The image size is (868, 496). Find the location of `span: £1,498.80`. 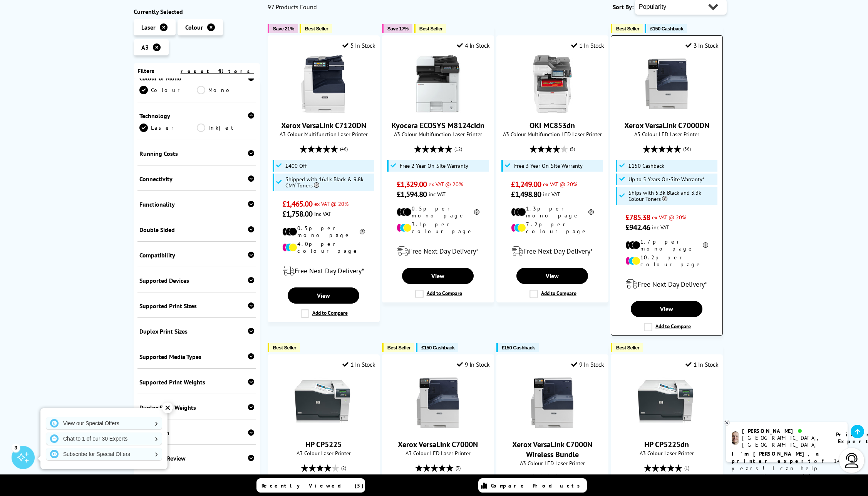

span: £1,498.80 is located at coordinates (526, 194).